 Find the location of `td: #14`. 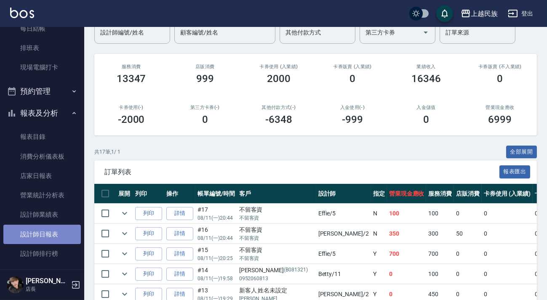

td: #14 is located at coordinates (216, 274).